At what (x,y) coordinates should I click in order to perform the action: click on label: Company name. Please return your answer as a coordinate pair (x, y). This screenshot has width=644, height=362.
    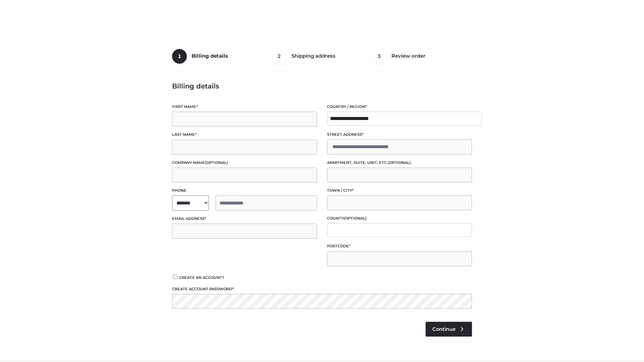
    Looking at the image, I should click on (245, 163).